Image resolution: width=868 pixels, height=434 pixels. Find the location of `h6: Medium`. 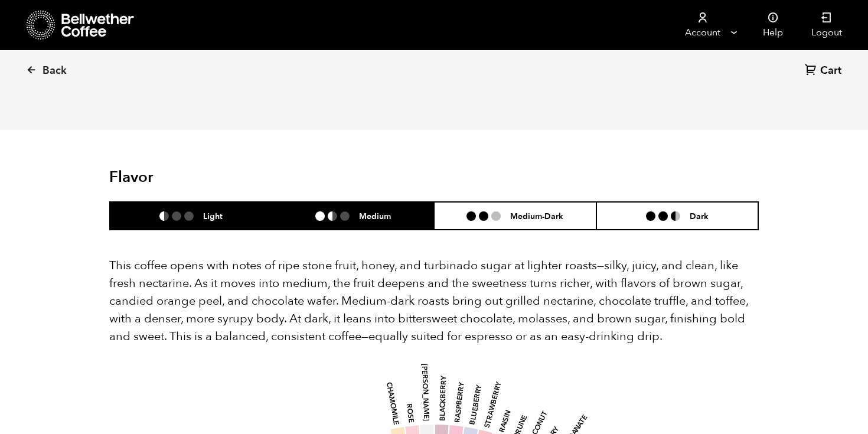

h6: Medium is located at coordinates (375, 215).